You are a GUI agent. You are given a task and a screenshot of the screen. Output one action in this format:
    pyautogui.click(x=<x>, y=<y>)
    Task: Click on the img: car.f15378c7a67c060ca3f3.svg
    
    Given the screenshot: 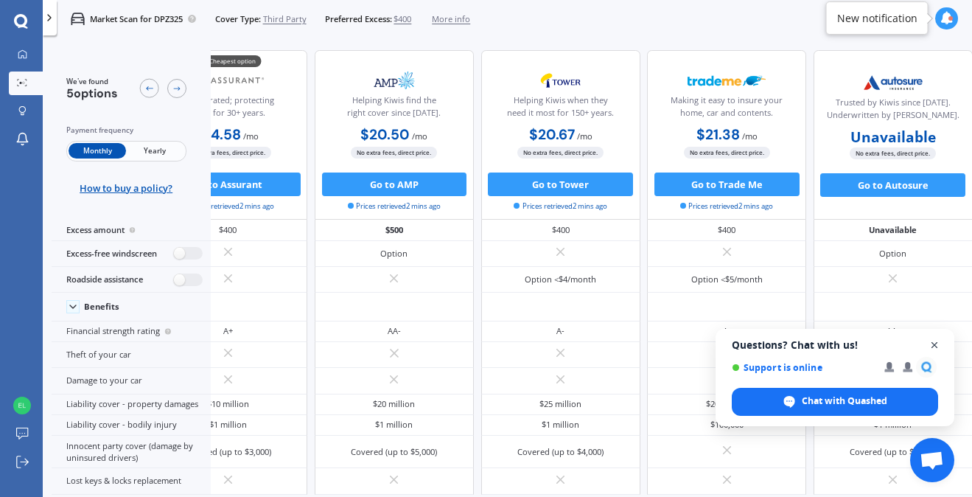 What is the action you would take?
    pyautogui.click(x=77, y=18)
    